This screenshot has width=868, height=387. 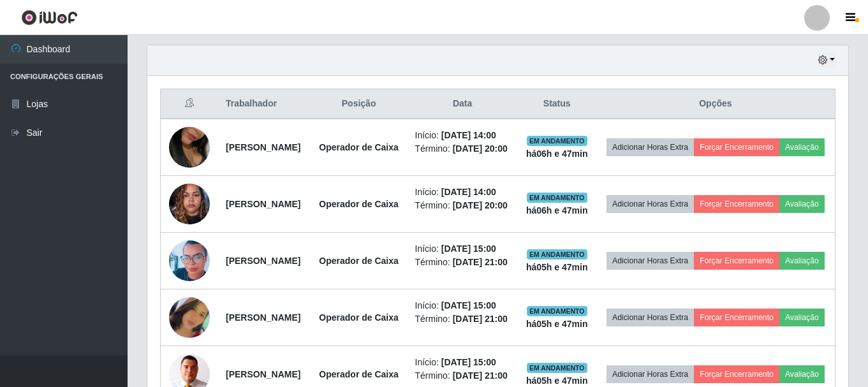 I want to click on th: Opções, so click(x=716, y=104).